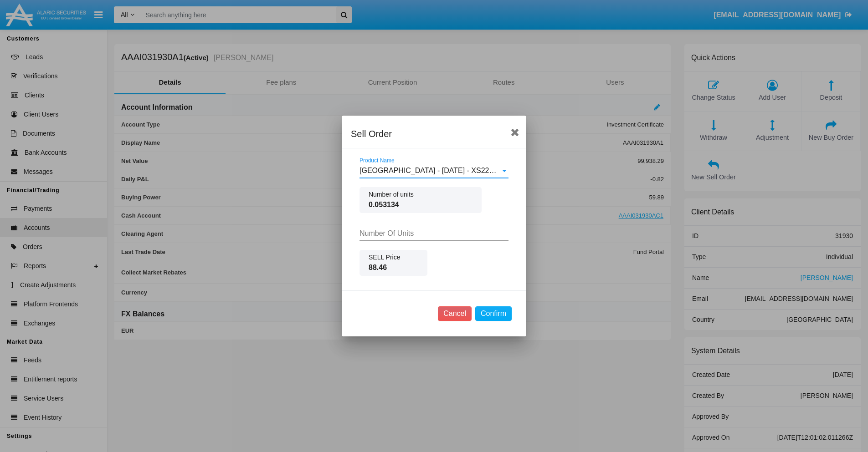 The width and height of the screenshot is (868, 452). What do you see at coordinates (420, 194) in the screenshot?
I see `span: Number of units` at bounding box center [420, 194].